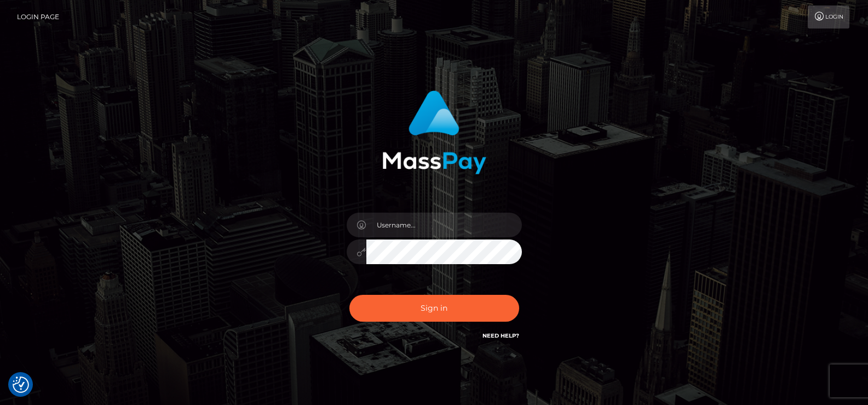 The height and width of the screenshot is (405, 868). Describe the element at coordinates (434, 308) in the screenshot. I see `button: Sign in` at that location.